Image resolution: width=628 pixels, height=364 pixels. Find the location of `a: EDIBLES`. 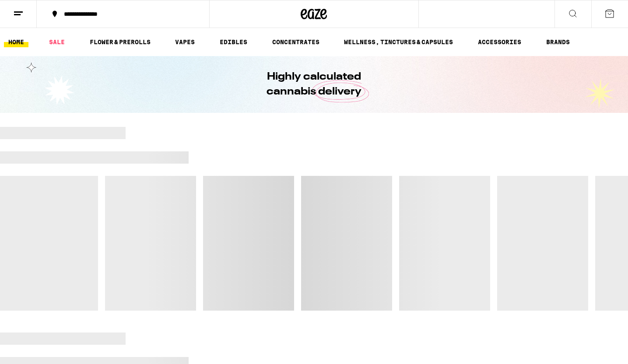

a: EDIBLES is located at coordinates (233, 42).